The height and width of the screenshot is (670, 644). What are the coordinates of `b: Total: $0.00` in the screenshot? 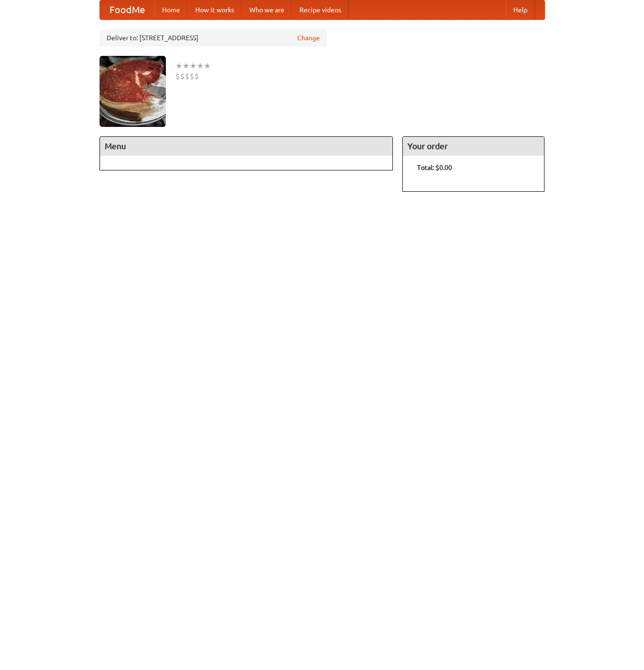 It's located at (434, 167).